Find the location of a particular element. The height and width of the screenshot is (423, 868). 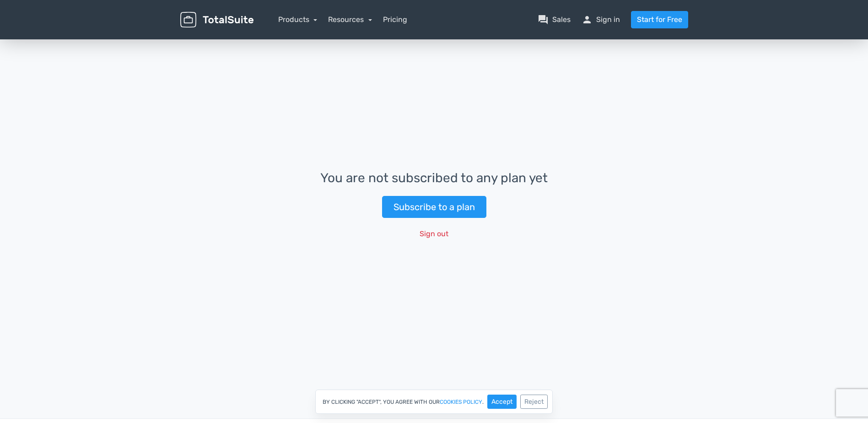

a: personSign in is located at coordinates (601, 20).